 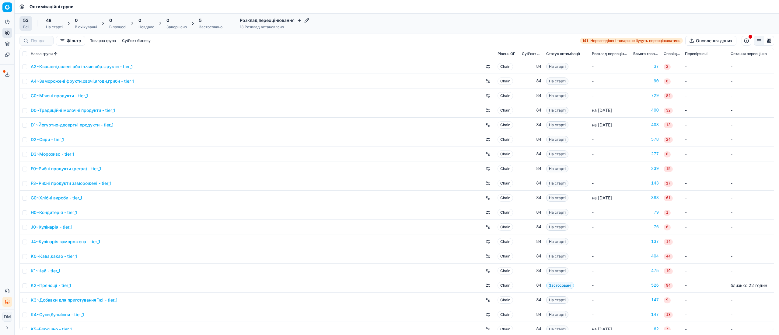 What do you see at coordinates (646, 54) in the screenshot?
I see `span: Всього товарів` at bounding box center [646, 54].